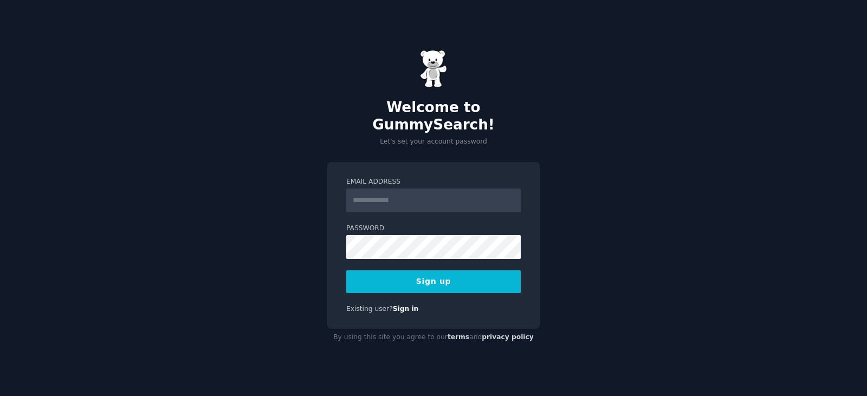  Describe the element at coordinates (369, 309) in the screenshot. I see `span: Existing user?` at that location.